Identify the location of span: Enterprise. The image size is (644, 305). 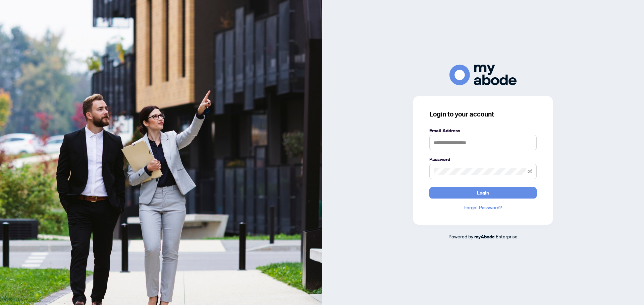
(507, 236).